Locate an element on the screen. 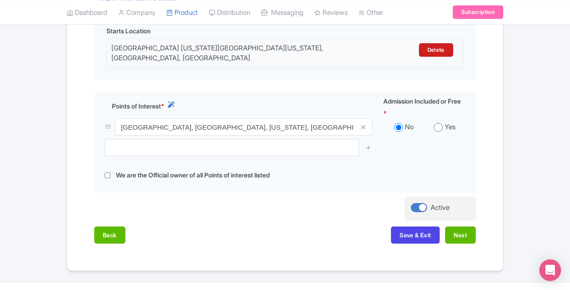 The image size is (570, 290). span: Points of Interest is located at coordinates (136, 106).